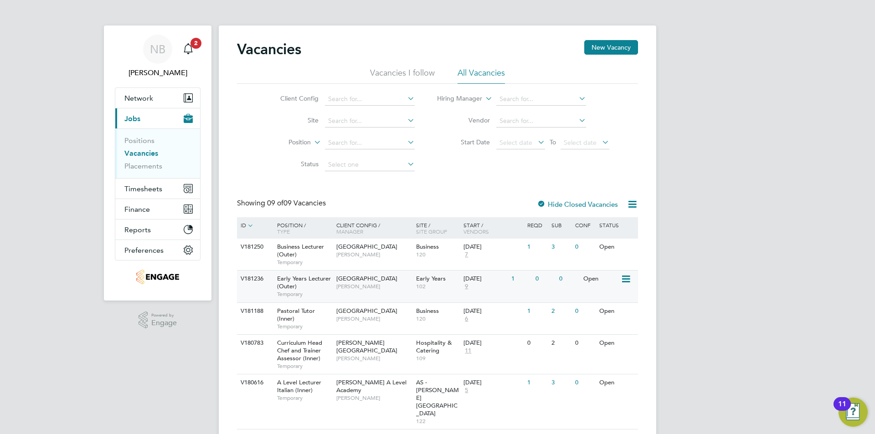 This screenshot has height=434, width=875. What do you see at coordinates (141, 153) in the screenshot?
I see `a: Vacancies` at bounding box center [141, 153].